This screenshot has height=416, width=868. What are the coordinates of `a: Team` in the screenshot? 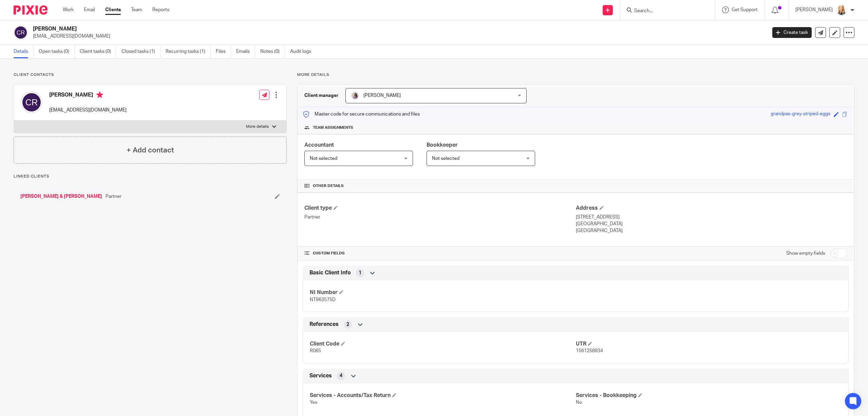 It's located at (136, 10).